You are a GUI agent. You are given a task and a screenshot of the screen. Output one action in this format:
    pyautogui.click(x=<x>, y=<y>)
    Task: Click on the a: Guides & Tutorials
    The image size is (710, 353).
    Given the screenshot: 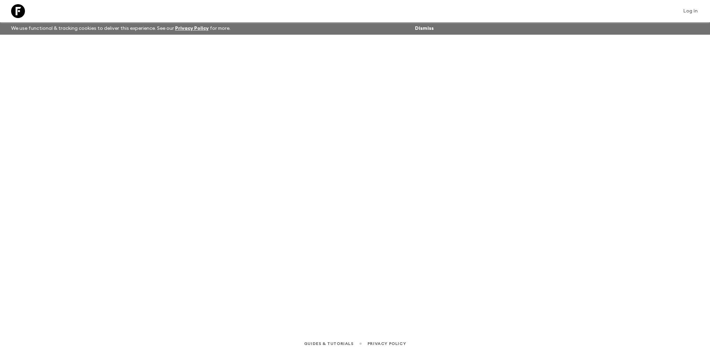 What is the action you would take?
    pyautogui.click(x=329, y=344)
    